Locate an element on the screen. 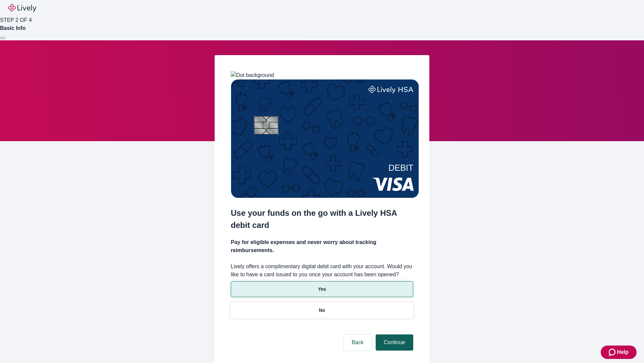 The height and width of the screenshot is (363, 644). button: Continue is located at coordinates (395, 342).